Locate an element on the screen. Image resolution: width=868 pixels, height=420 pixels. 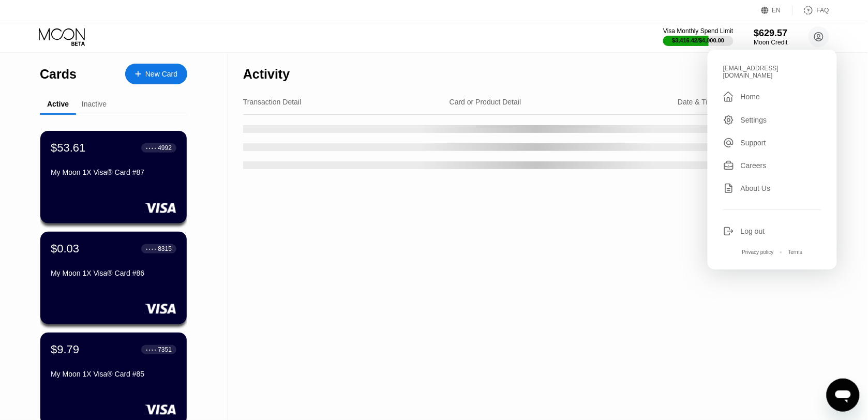
div: $53.61 is located at coordinates (68, 148).